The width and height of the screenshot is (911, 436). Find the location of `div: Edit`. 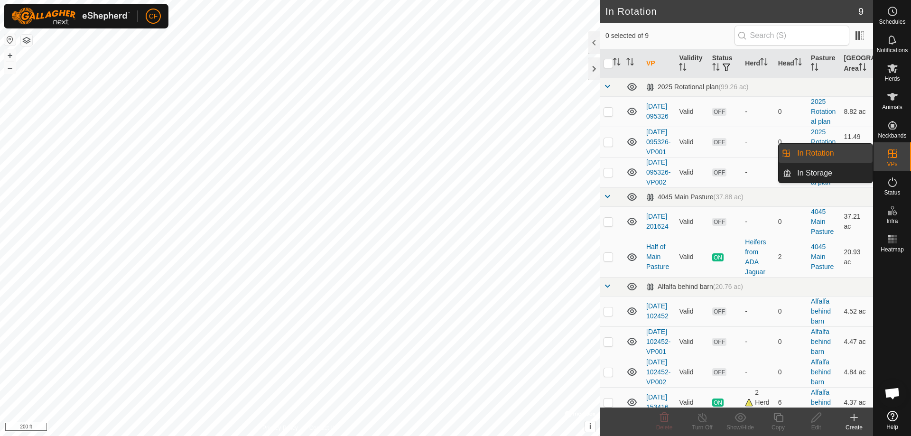

div: Edit is located at coordinates (816, 427).